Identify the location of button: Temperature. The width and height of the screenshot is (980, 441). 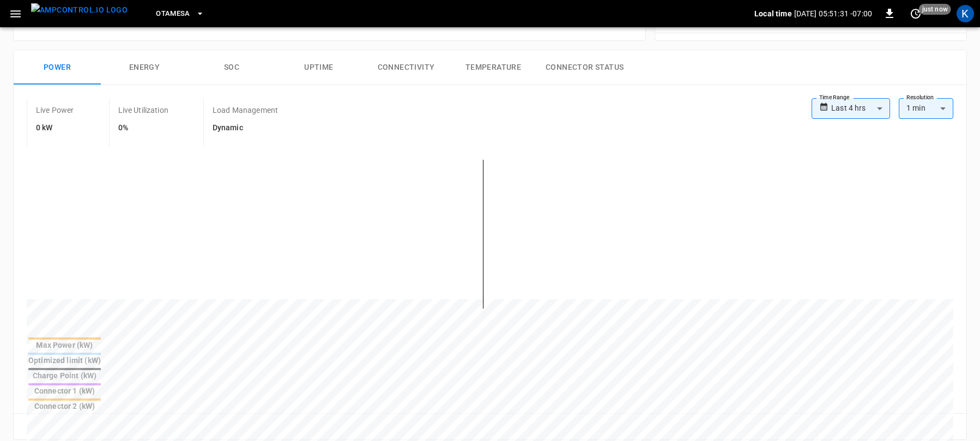
(493, 68).